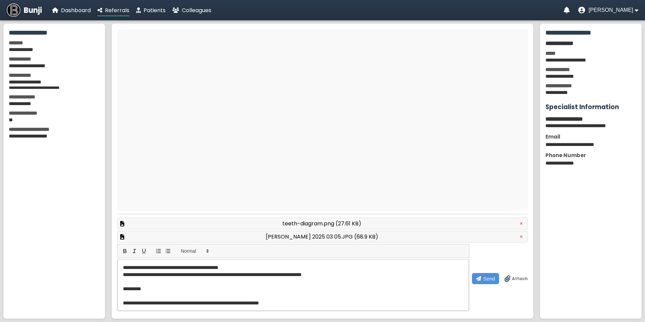 This screenshot has width=645, height=322. What do you see at coordinates (14, 10) in the screenshot?
I see `img: Bunji Dental Referral Management` at bounding box center [14, 10].